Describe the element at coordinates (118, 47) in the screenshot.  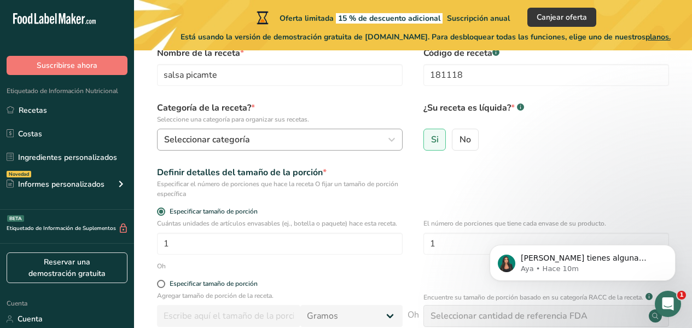
I see `p: Message from Aya, sent Hace 10m` at that location.